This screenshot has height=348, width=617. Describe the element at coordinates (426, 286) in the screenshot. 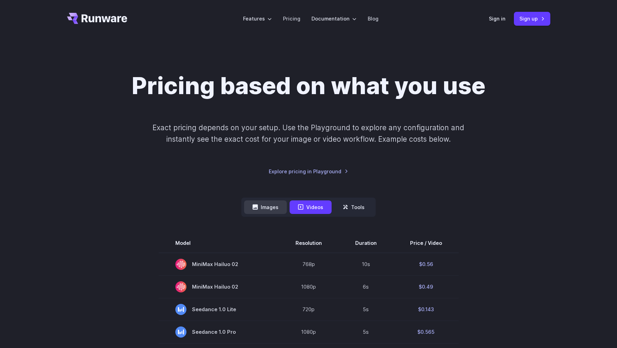

I see `td: $0.49` at that location.